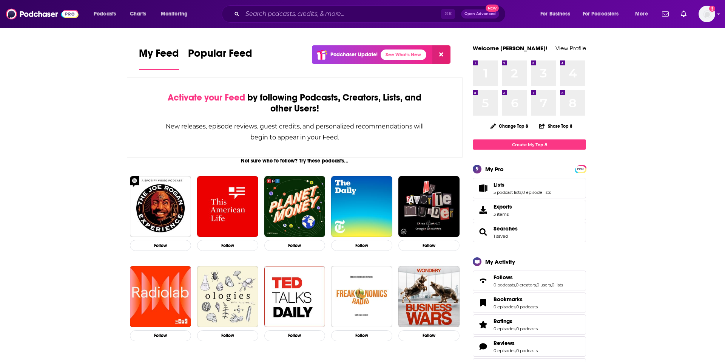 The height and width of the screenshot is (362, 725). Describe the element at coordinates (684, 14) in the screenshot. I see `a: Show notifications dropdown` at that location.